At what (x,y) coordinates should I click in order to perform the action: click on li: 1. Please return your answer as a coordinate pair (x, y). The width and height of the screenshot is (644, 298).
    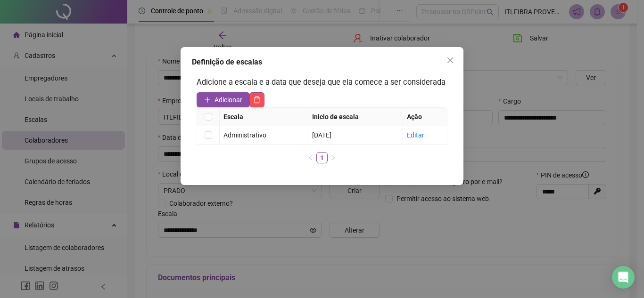
    Looking at the image, I should click on (322, 158).